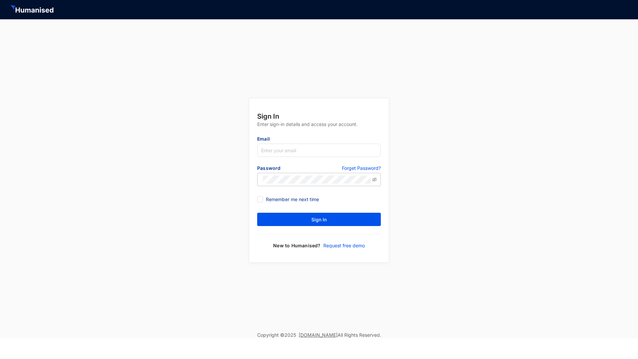  What do you see at coordinates (361, 169) in the screenshot?
I see `a: Forget Password?` at bounding box center [361, 169].